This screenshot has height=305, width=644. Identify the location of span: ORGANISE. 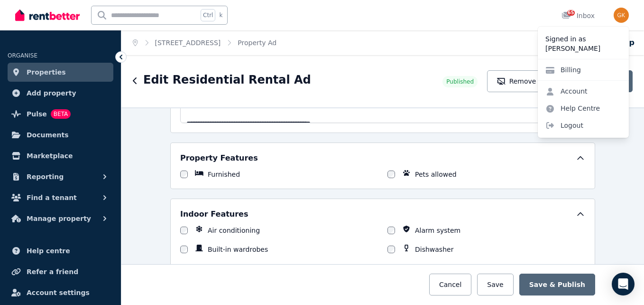
(22, 56).